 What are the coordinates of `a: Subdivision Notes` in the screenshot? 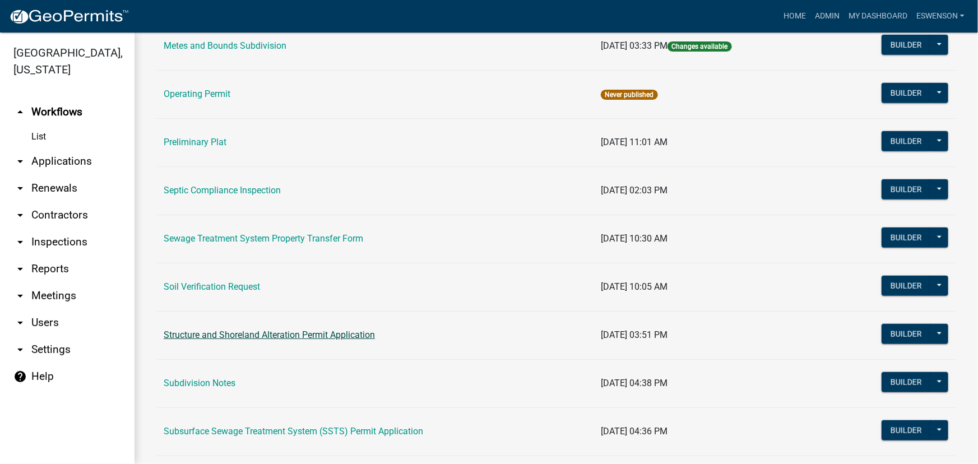 It's located at (200, 383).